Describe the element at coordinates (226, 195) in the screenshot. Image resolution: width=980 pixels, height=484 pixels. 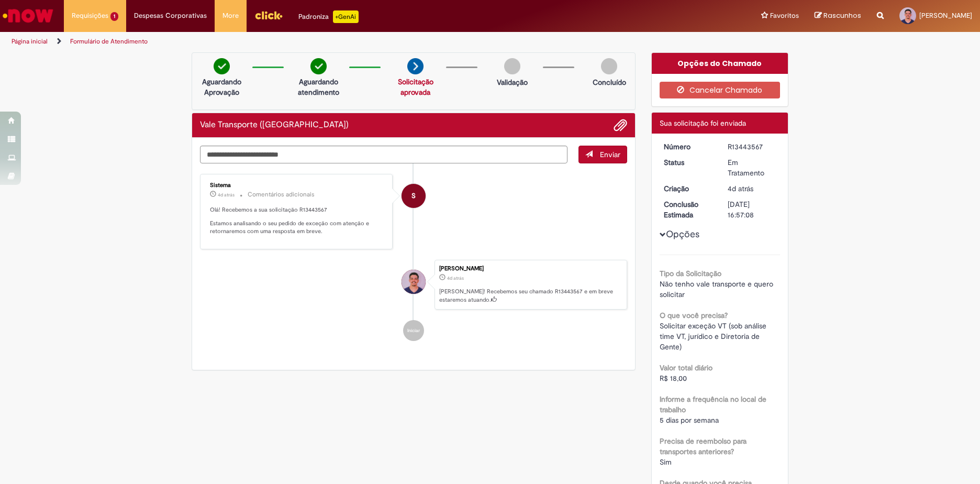
I see `time: 25/08/2025 10:57:09` at that location.